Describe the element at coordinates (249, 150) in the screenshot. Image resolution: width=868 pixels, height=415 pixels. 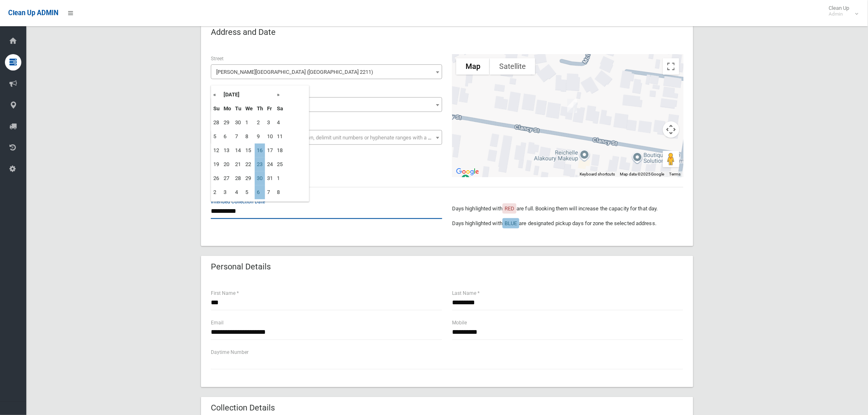
I see `td: 15` at that location.